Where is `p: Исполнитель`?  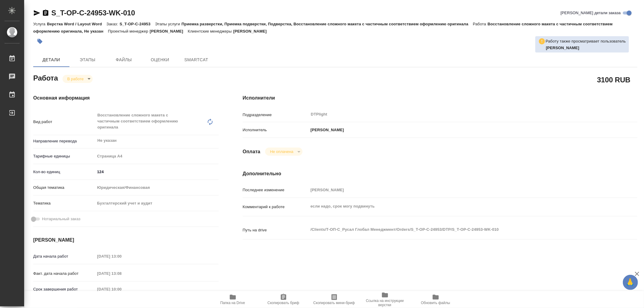
p: Исполнитель is located at coordinates (276, 130).